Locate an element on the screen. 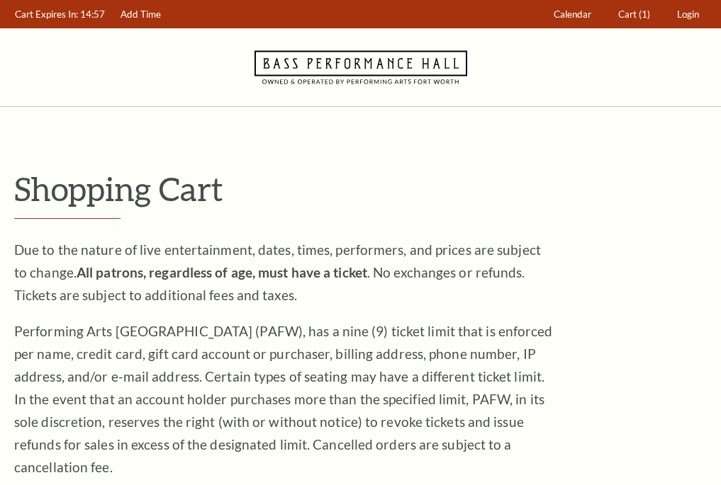 The image size is (721, 485). span: (1) is located at coordinates (644, 14).